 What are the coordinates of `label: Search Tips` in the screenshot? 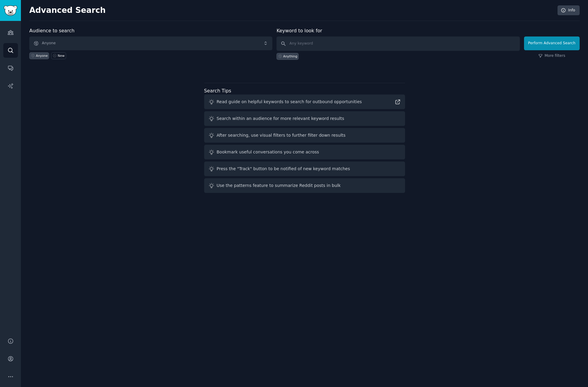 It's located at (218, 91).